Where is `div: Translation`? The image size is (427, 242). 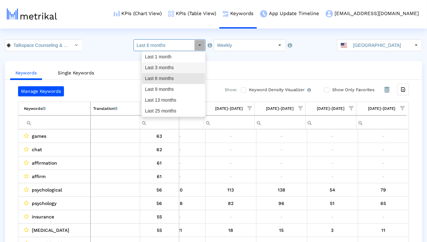
div: Translation is located at coordinates (105, 108).